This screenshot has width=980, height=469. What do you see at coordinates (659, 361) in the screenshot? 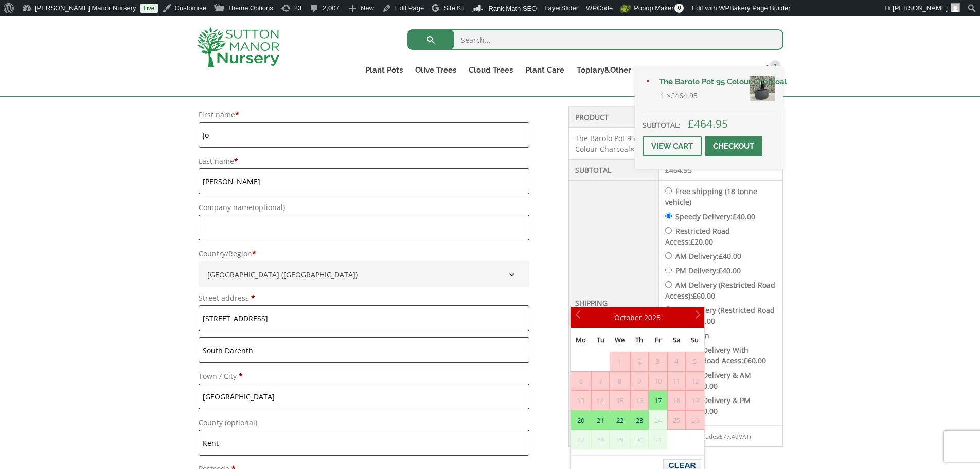
I see `span: 3` at bounding box center [659, 361].